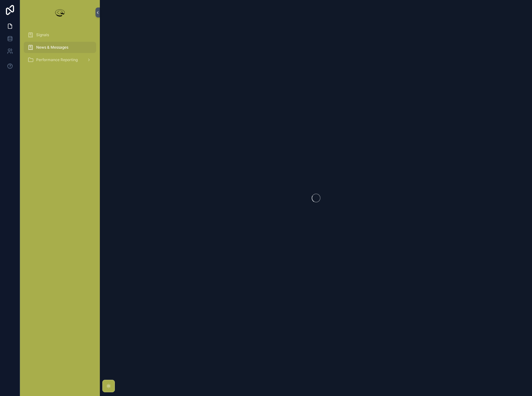  I want to click on span: News & Messages, so click(52, 47).